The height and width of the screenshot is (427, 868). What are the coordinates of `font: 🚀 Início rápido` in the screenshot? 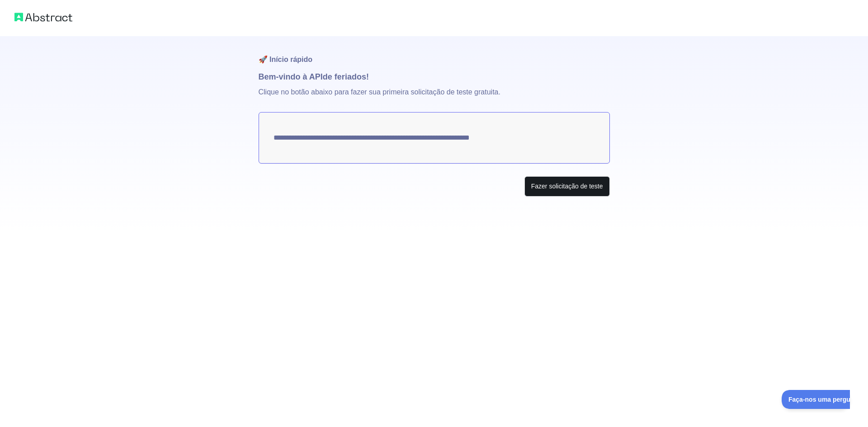 It's located at (285, 60).